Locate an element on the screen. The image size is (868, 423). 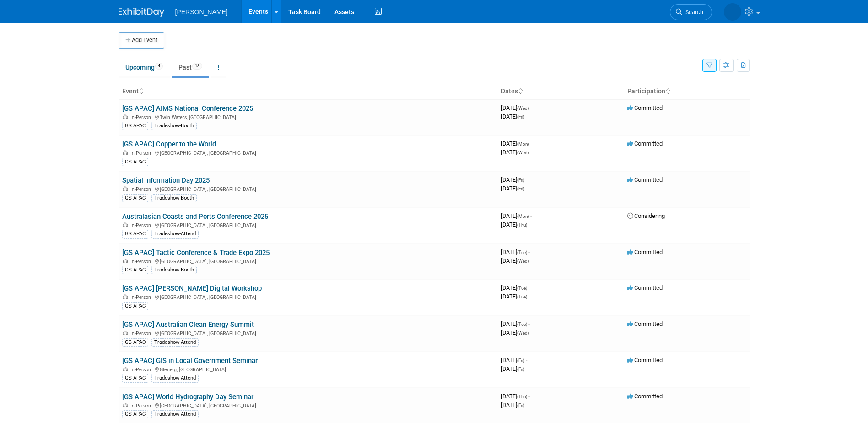
a: Sort by Start Date is located at coordinates (520, 91).